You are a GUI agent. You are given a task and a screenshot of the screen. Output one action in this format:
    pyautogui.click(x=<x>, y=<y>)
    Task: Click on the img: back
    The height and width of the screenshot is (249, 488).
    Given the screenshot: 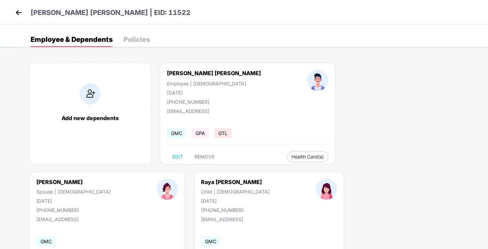 What is the action you would take?
    pyautogui.click(x=19, y=13)
    